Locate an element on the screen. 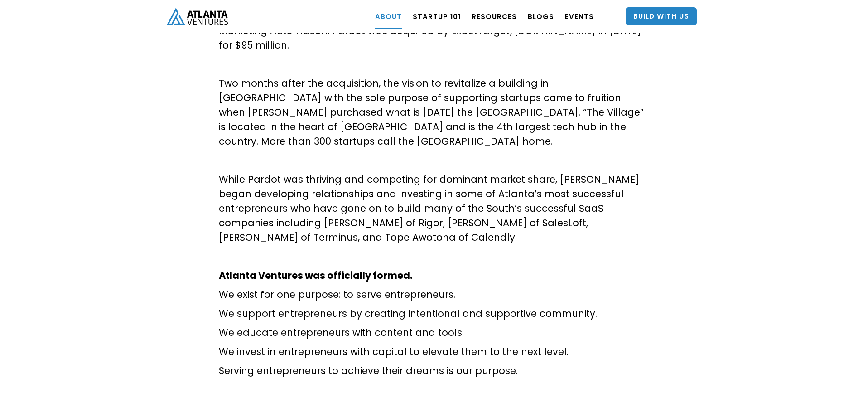 Image resolution: width=863 pixels, height=413 pixels. strong: Atlanta Ventures was officially formed. is located at coordinates (315, 275).